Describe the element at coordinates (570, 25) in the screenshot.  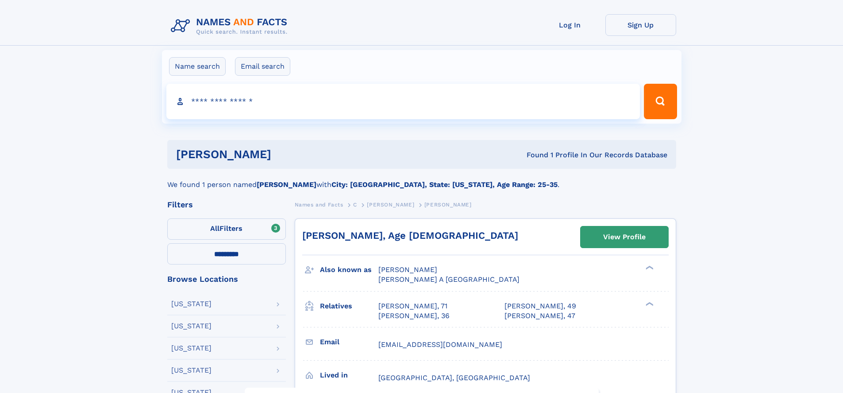
I see `a: Log In` at that location.